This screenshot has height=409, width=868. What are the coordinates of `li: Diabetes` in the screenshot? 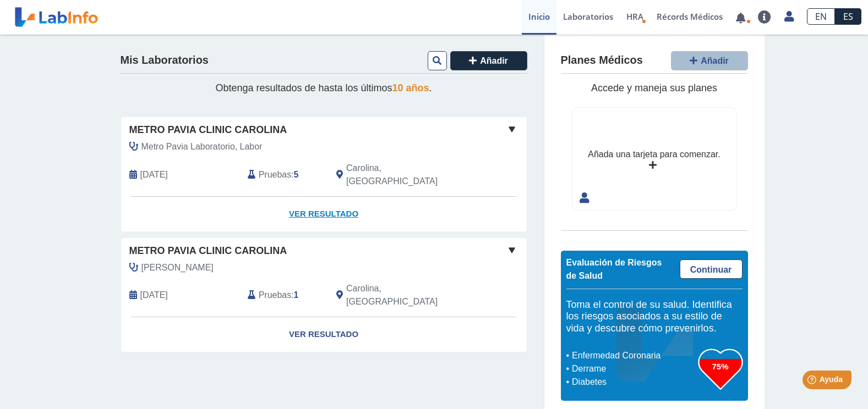 It's located at (633, 382).